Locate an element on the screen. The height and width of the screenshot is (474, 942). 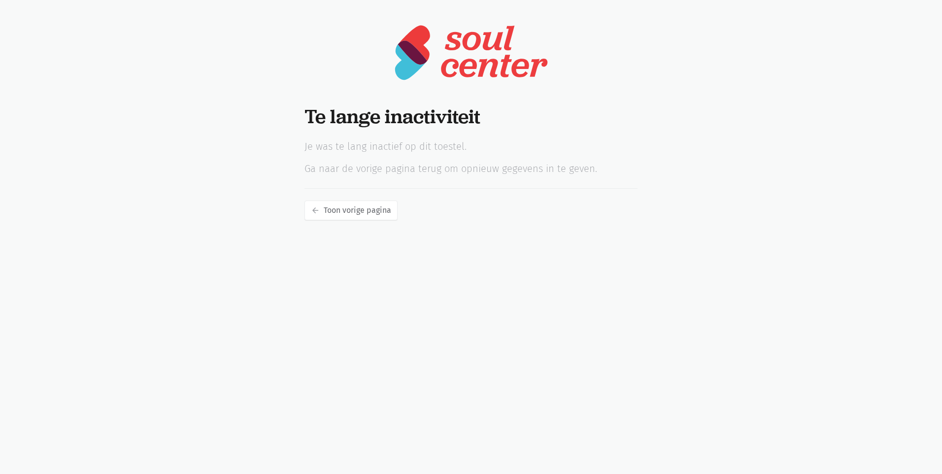
img: logo is located at coordinates (471, 52).